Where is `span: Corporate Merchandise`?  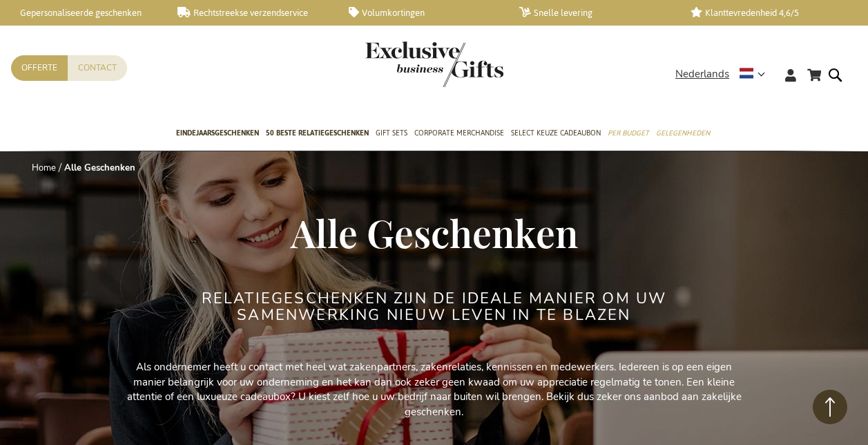 span: Corporate Merchandise is located at coordinates (459, 132).